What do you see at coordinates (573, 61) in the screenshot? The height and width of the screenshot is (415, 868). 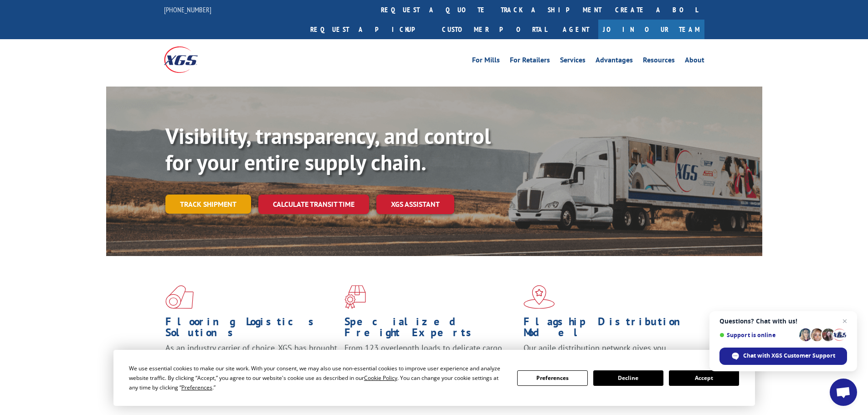 I see `a: Services` at bounding box center [573, 61].